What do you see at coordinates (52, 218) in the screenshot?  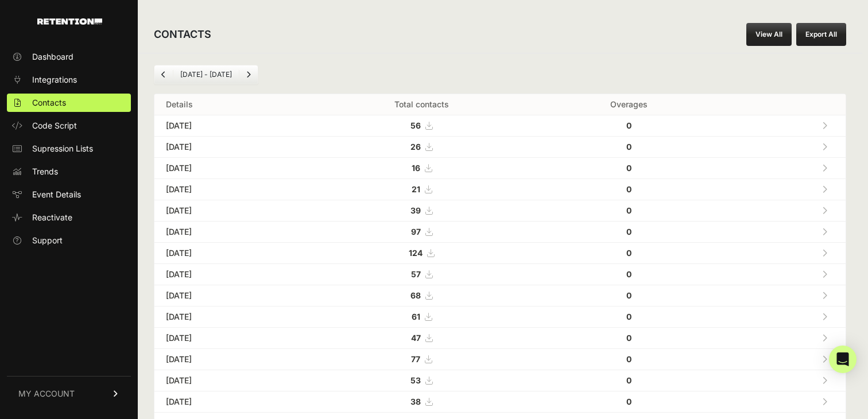 I see `span: Reactivate` at bounding box center [52, 218].